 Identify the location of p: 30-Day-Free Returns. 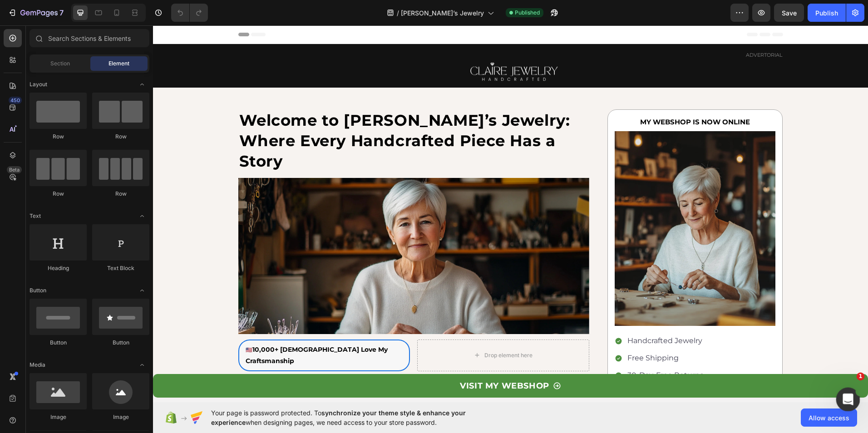
(538, 350).